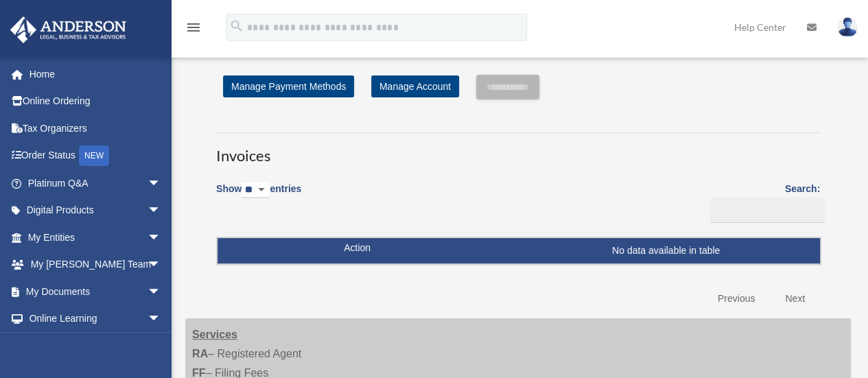 The width and height of the screenshot is (868, 378). I want to click on input: Search:, so click(767, 210).